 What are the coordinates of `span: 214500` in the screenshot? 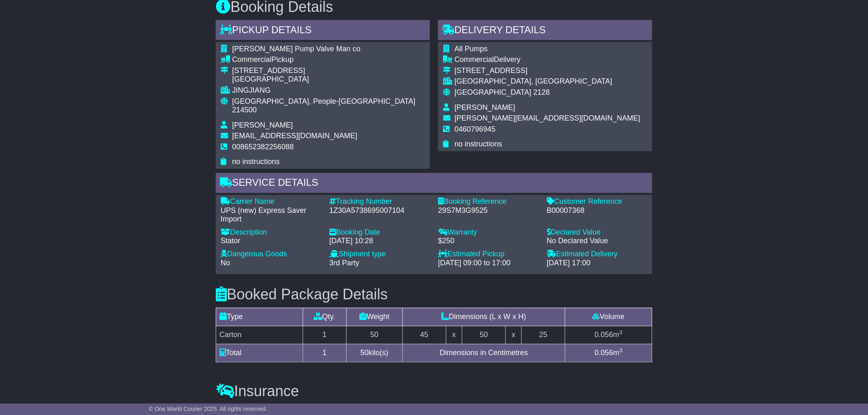 It's located at (245, 110).